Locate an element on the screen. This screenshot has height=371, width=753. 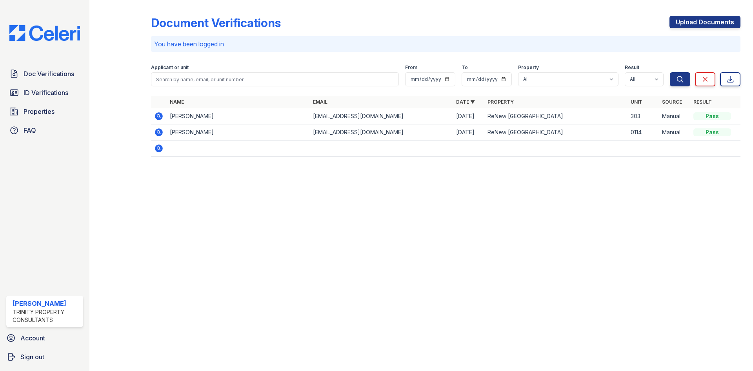
div: Trinity Property Consultants is located at coordinates (46, 316).